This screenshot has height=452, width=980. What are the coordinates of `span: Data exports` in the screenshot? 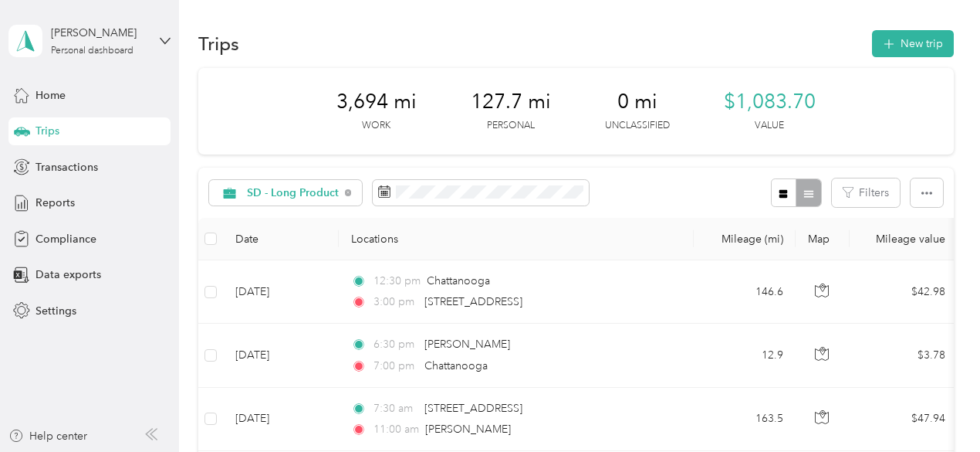 It's located at (68, 274).